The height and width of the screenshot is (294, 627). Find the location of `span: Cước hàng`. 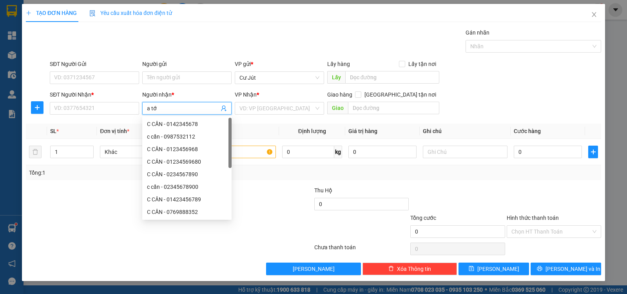

span: Cước hàng is located at coordinates (527, 131).